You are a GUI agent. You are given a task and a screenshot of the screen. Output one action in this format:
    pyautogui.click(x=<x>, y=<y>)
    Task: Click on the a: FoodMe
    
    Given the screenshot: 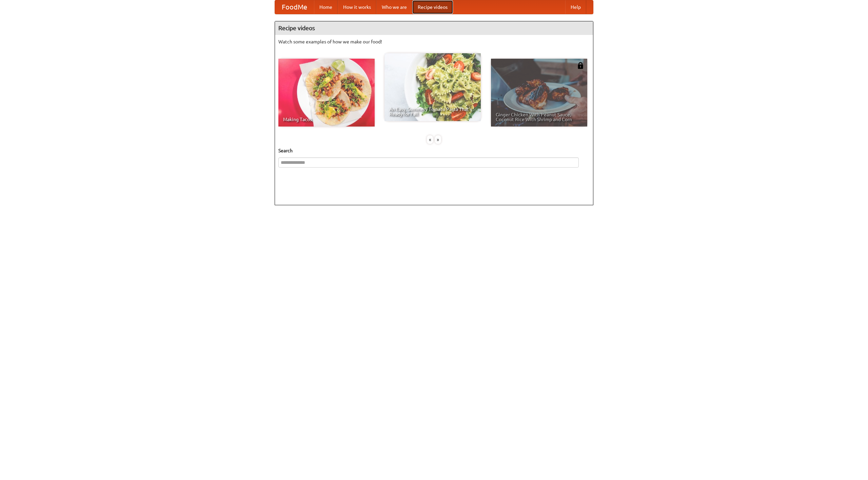 What is the action you would take?
    pyautogui.click(x=294, y=7)
    